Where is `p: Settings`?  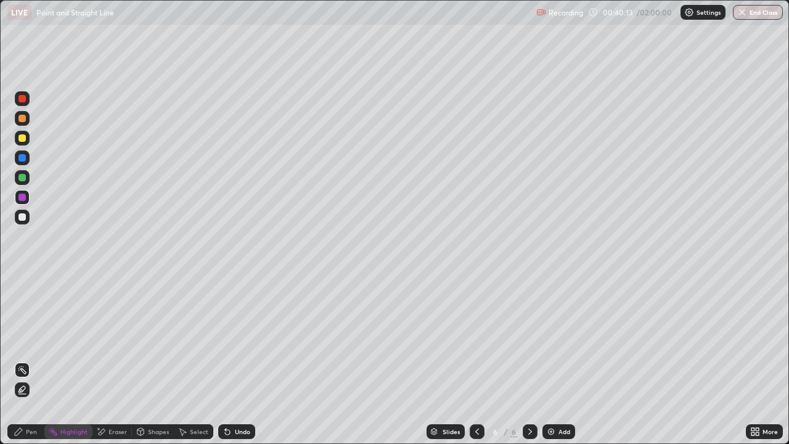 p: Settings is located at coordinates (708, 12).